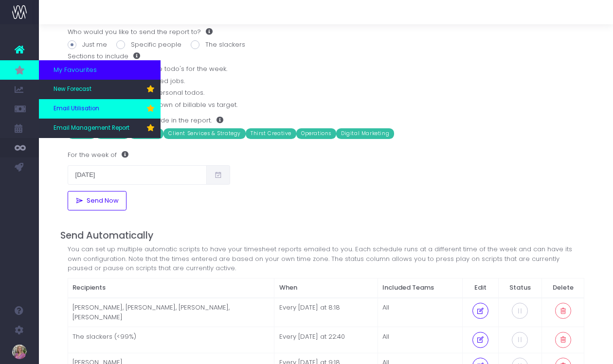 Image resolution: width=613 pixels, height=364 pixels. What do you see at coordinates (326, 287) in the screenshot?
I see `th: When` at bounding box center [326, 287].